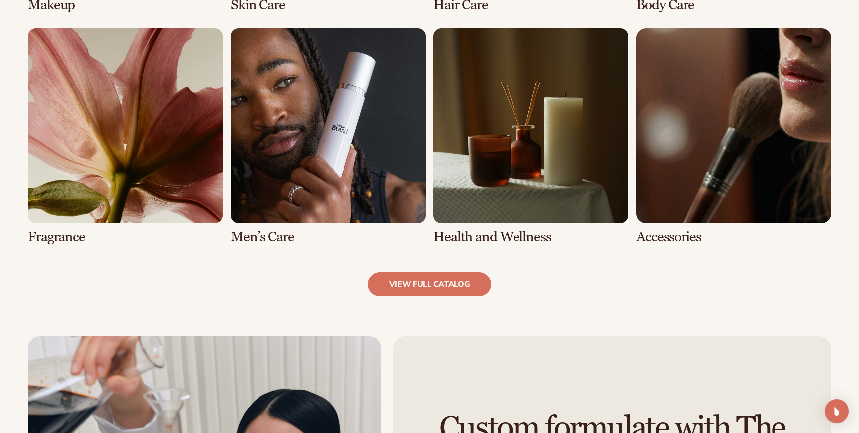  What do you see at coordinates (125, 136) in the screenshot?
I see `div: 5 / 8` at bounding box center [125, 136].